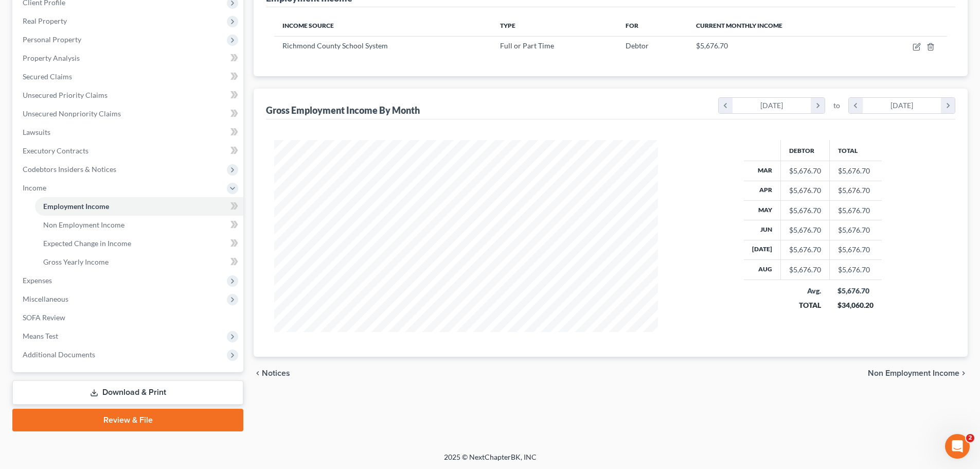  What do you see at coordinates (632, 25) in the screenshot?
I see `span: For` at bounding box center [632, 25].